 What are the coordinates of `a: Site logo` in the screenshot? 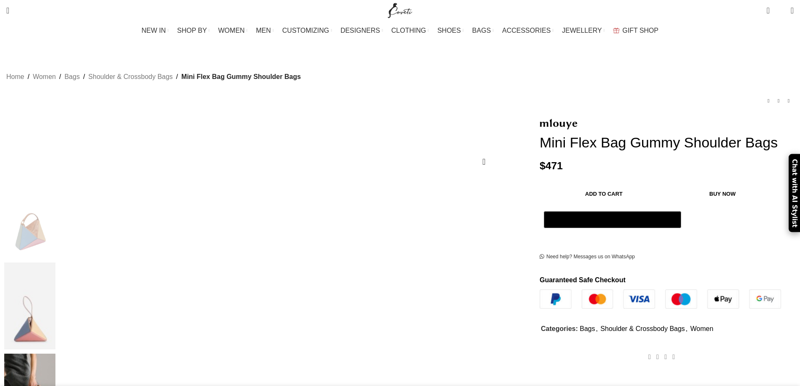 It's located at (400, 10).